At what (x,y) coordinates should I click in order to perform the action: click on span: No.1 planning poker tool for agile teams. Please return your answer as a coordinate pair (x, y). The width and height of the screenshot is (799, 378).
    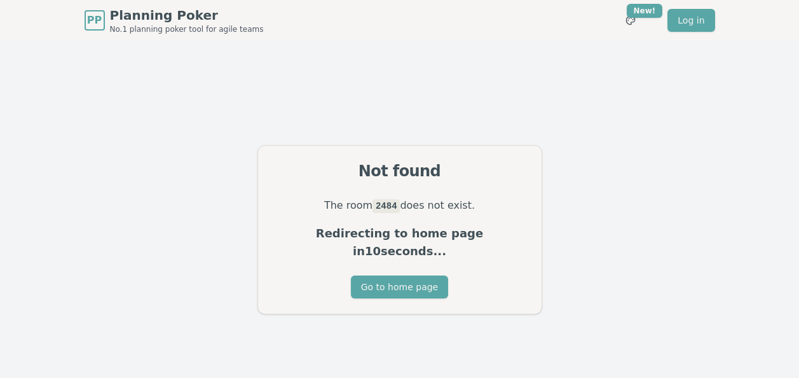
    Looking at the image, I should click on (187, 29).